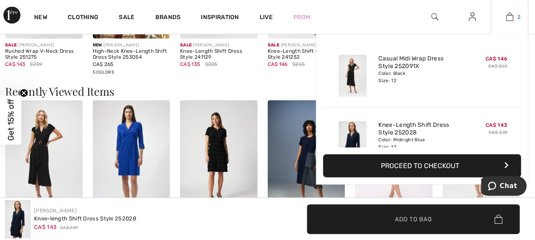 The height and width of the screenshot is (240, 535). Describe the element at coordinates (298, 64) in the screenshot. I see `span: $265` at that location.